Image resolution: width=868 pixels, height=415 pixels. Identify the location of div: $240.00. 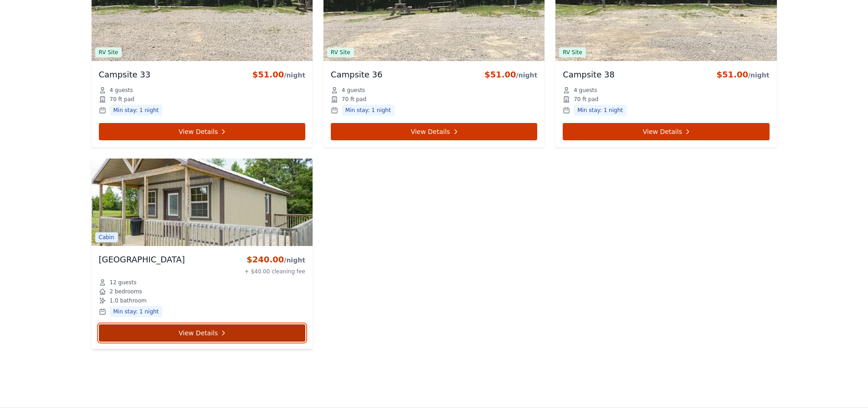
(275, 260).